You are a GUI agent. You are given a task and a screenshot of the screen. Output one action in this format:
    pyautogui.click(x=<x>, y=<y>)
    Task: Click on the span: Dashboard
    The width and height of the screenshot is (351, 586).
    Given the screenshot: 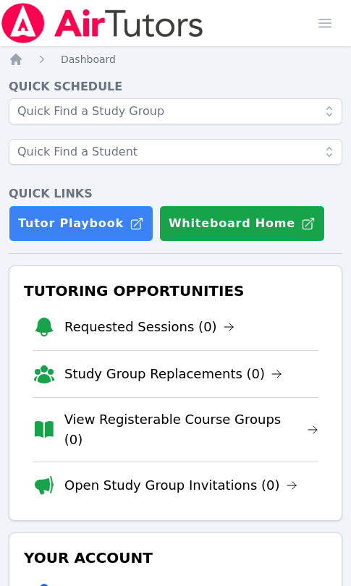 What is the action you would take?
    pyautogui.click(x=88, y=59)
    